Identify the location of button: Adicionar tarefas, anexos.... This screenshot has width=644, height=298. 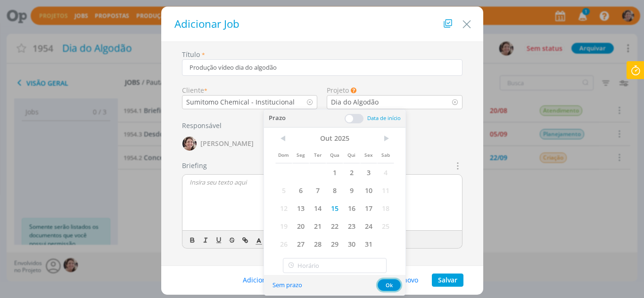
(286, 280).